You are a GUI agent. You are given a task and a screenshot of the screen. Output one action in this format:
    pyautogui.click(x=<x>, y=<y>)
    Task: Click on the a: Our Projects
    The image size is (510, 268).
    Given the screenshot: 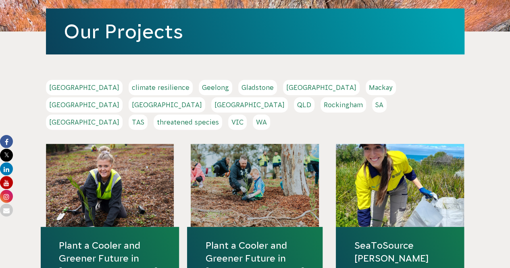 What is the action you would take?
    pyautogui.click(x=123, y=31)
    